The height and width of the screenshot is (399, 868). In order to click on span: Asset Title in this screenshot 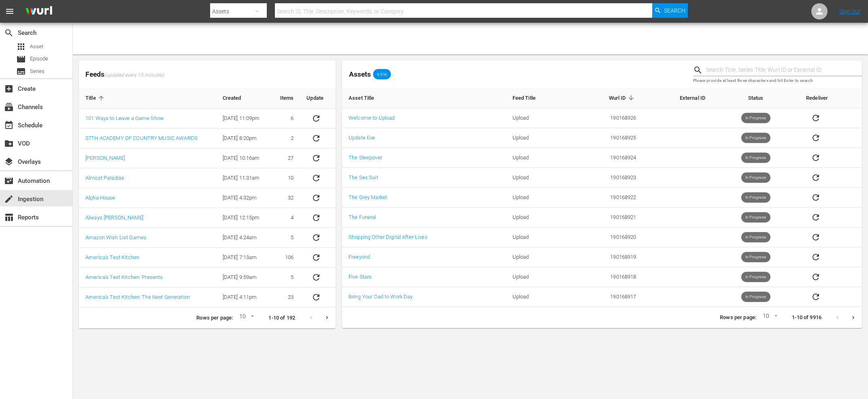, I will do `click(367, 98)`.